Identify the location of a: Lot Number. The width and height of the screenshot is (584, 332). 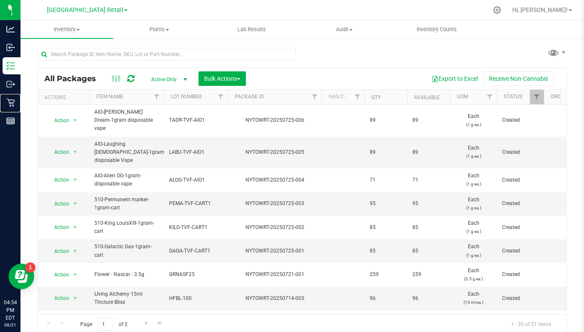
(186, 97).